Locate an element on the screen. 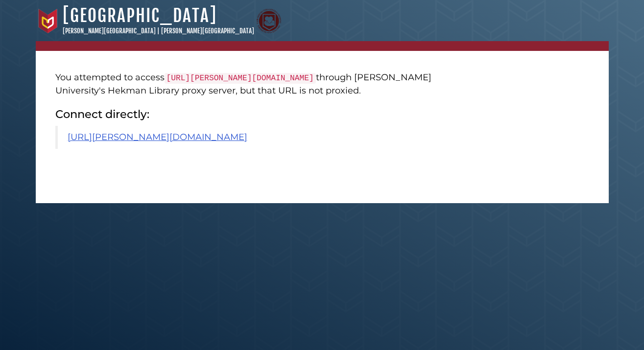 This screenshot has width=644, height=350. nav: breadcrumb is located at coordinates (323, 46).